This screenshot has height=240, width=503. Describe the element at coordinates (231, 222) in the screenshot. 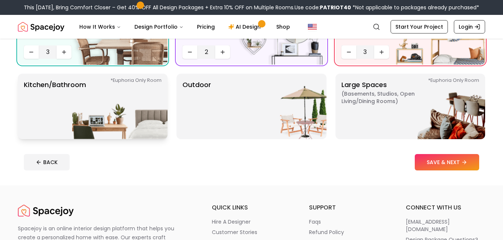

I see `p: hire a designer` at that location.